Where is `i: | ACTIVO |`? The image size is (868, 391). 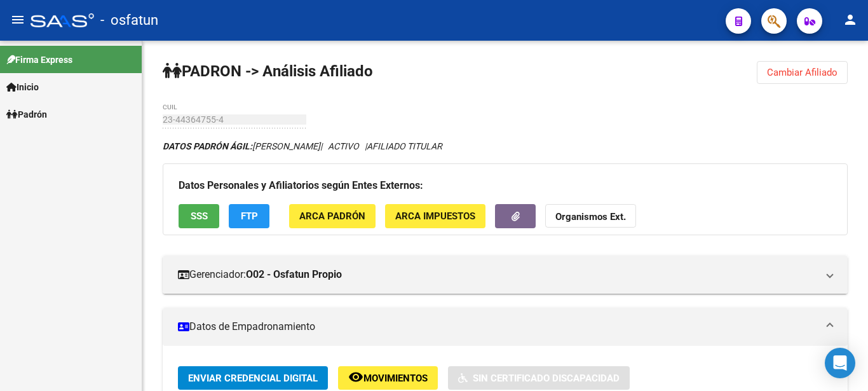
i: | ACTIVO | is located at coordinates (302, 146).